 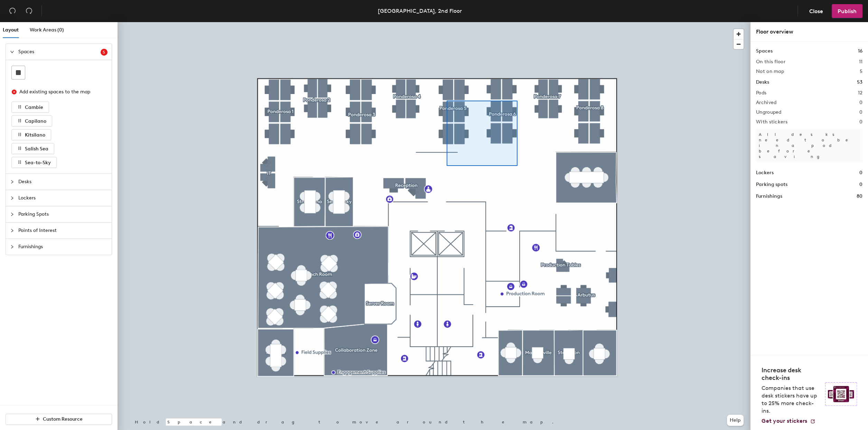 What do you see at coordinates (63, 198) in the screenshot?
I see `span: Lockers` at bounding box center [63, 198].